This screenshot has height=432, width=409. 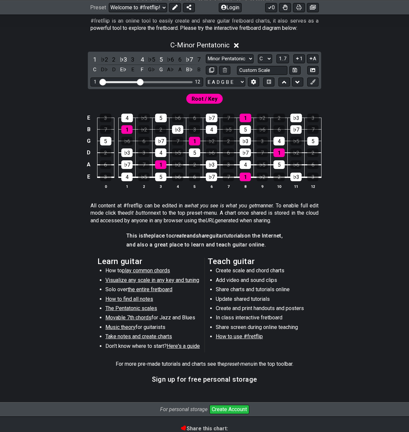 I want to click on select: Tonic/Root, so click(x=265, y=59).